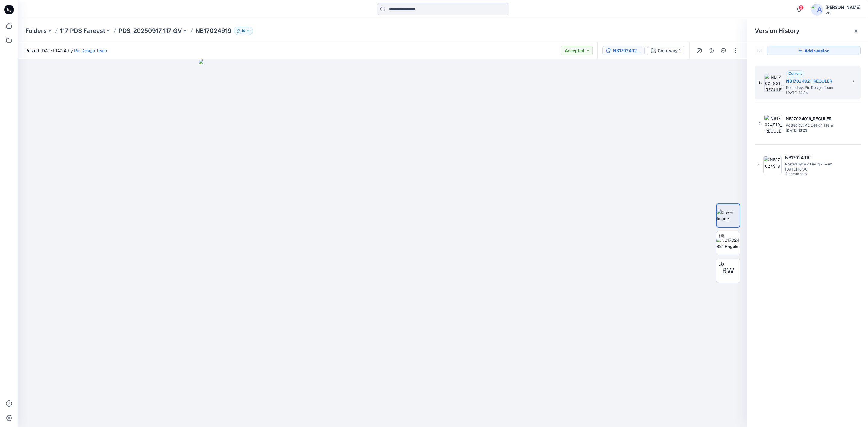  I want to click on p: NB17024919, so click(213, 31).